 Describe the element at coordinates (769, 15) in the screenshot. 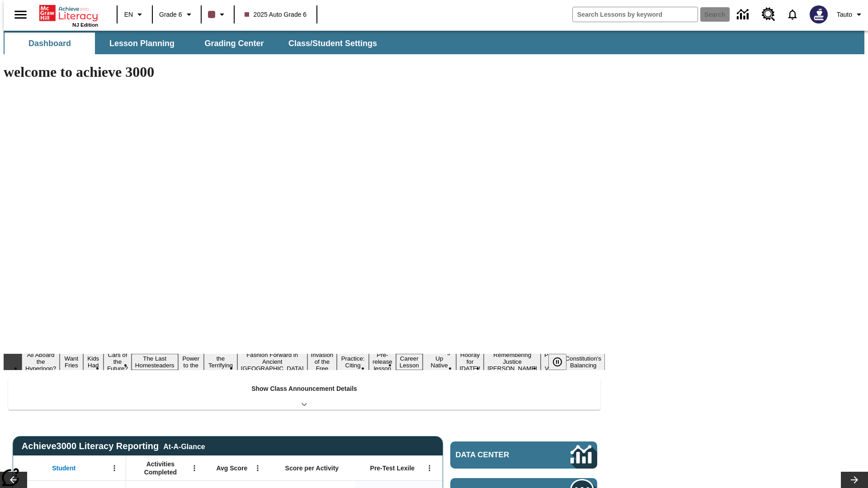

I see `a: Resource Center, Will open in new tab` at that location.